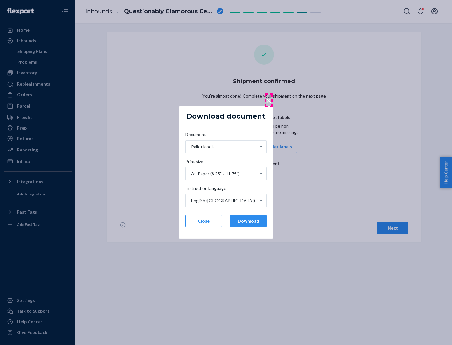 The width and height of the screenshot is (452, 345). Describe the element at coordinates (203, 221) in the screenshot. I see `button: Close` at that location.